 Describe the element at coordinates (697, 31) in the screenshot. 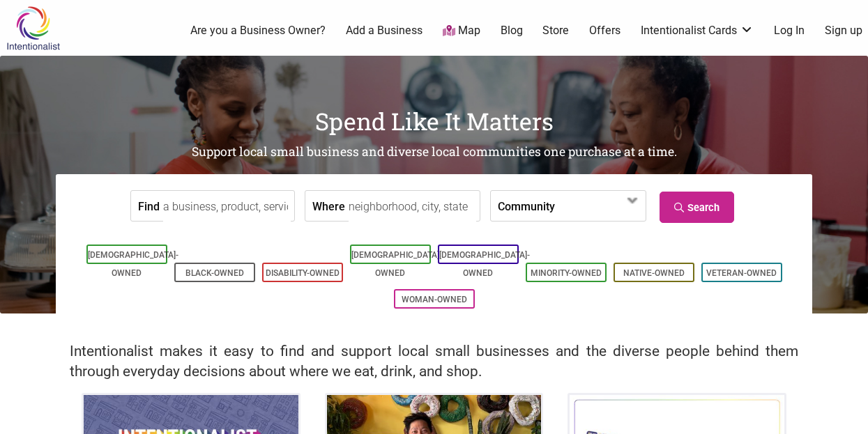

I see `li: Intentionalist Cards` at that location.